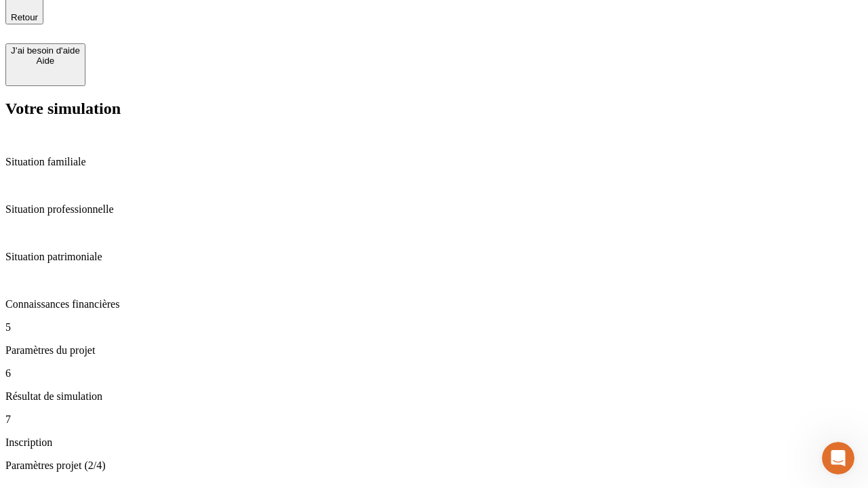 The width and height of the screenshot is (868, 488). What do you see at coordinates (46, 50) in the screenshot?
I see `div: J’ai besoin d'aide` at bounding box center [46, 50].